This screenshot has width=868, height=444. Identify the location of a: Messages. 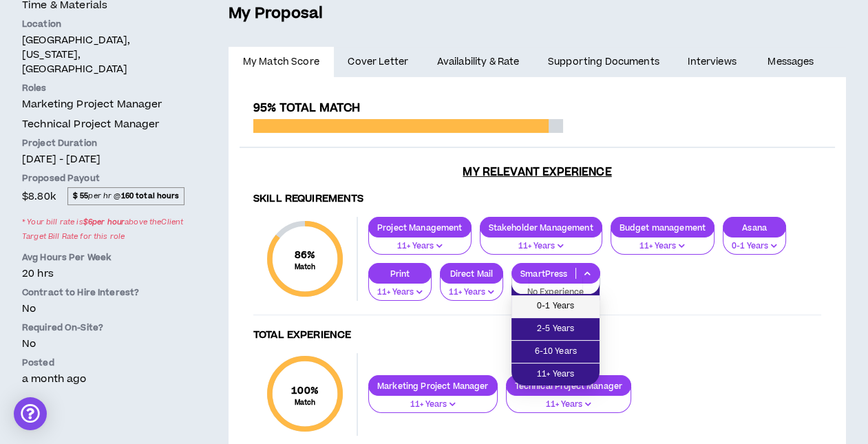
(793, 62).